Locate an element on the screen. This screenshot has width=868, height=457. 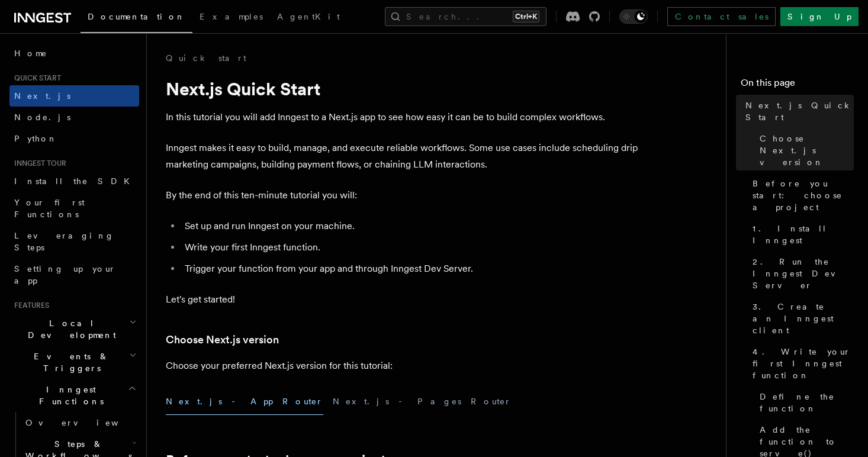
li: Trigger your function from your app and through Inngest Dev Server. is located at coordinates (411, 269).